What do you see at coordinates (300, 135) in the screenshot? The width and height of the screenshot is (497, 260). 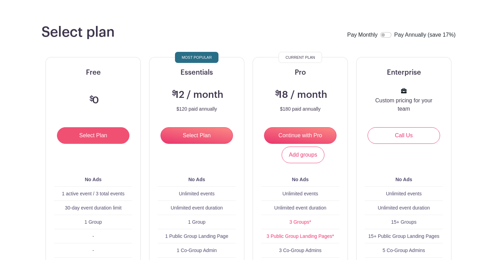 I see `input: Continue with Pro` at bounding box center [300, 135].